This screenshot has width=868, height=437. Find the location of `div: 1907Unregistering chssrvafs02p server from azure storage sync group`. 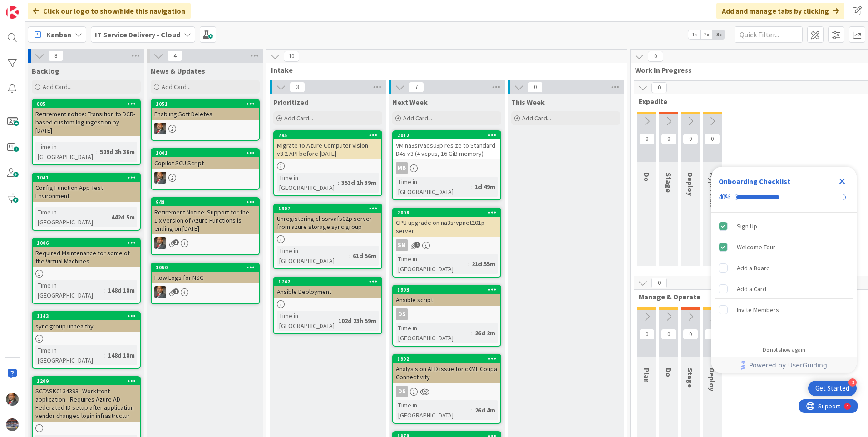

div: 1907Unregistering chssrvafs02p server from azure storage sync group is located at coordinates (328, 218).